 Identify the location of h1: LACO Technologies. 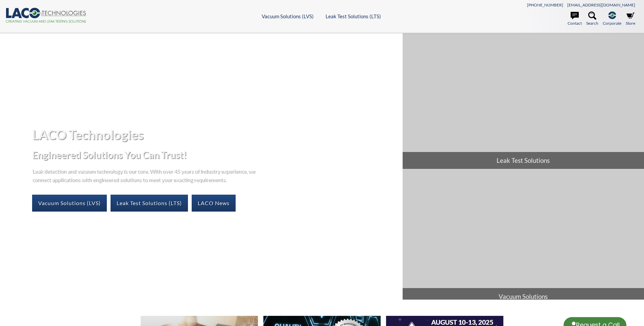
(215, 134).